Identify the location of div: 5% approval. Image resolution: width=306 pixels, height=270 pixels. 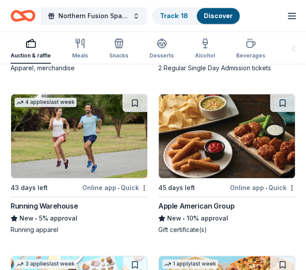
(79, 218).